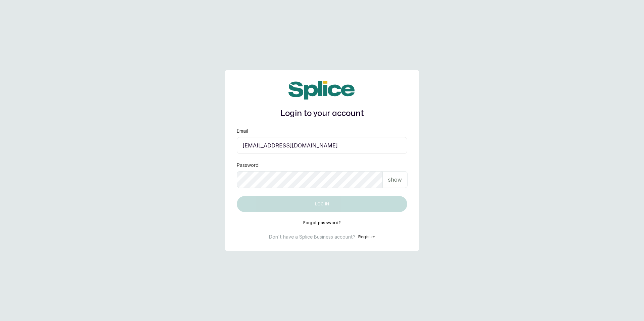 The width and height of the screenshot is (644, 321). What do you see at coordinates (248, 165) in the screenshot?
I see `label: Password` at bounding box center [248, 165].